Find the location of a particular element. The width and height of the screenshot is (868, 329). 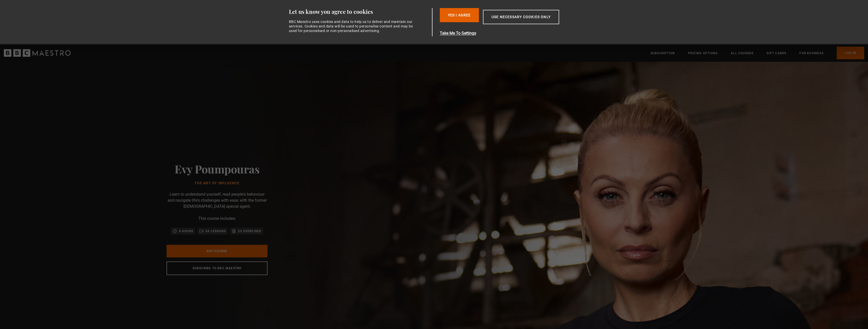

button: Use necessary cookies only is located at coordinates (521, 17).